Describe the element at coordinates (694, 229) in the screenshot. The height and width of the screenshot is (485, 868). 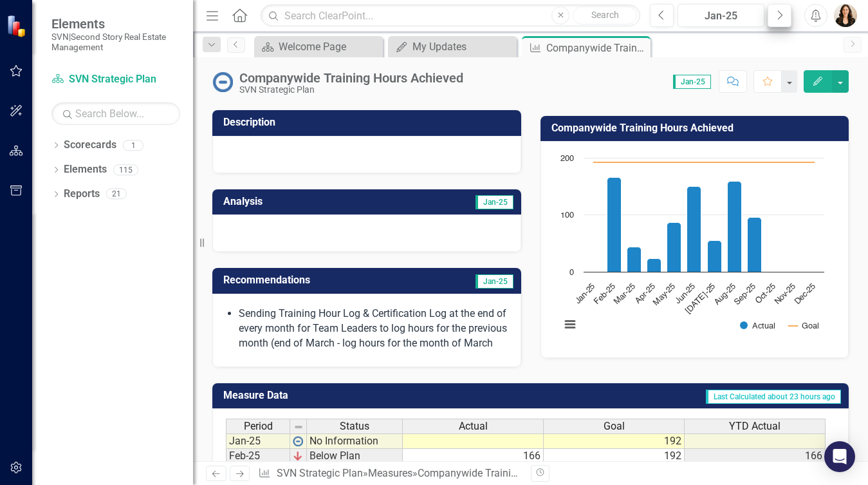
I see `path: Jun-25, 150. Actual.` at that location.